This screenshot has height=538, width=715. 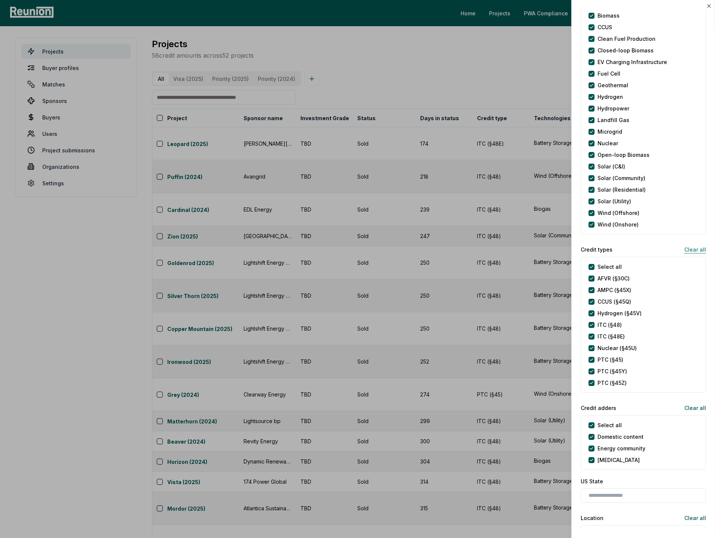 What do you see at coordinates (620, 313) in the screenshot?
I see `label: Hydrogen (§45V)` at bounding box center [620, 313].